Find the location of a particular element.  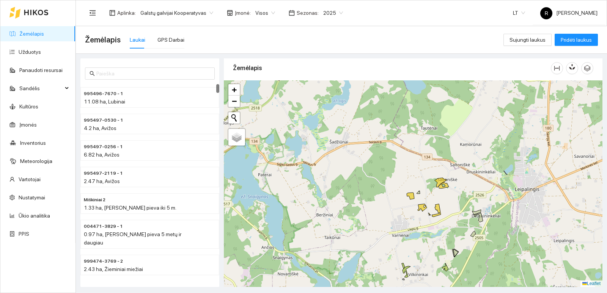

span: Sandėlis is located at coordinates (41, 88).